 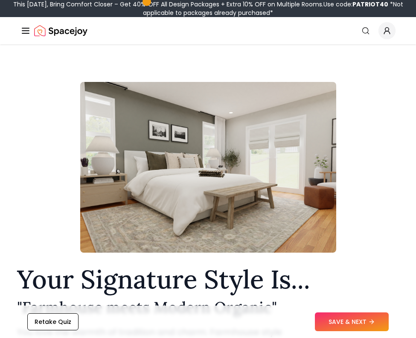 I want to click on nav: Global, so click(x=208, y=31).